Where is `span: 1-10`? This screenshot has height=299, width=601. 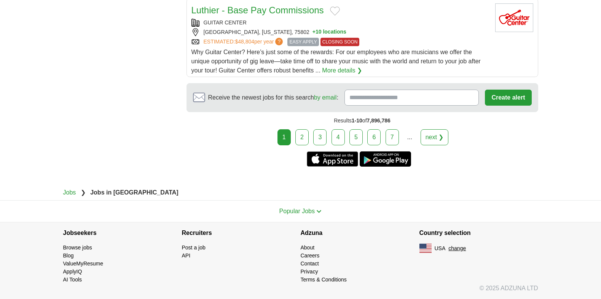
span: 1-10 is located at coordinates (357, 120).